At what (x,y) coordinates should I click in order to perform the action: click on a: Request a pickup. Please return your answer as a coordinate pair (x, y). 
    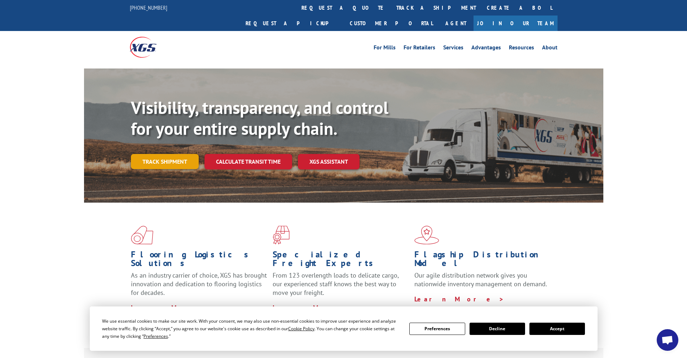
    Looking at the image, I should click on (292, 23).